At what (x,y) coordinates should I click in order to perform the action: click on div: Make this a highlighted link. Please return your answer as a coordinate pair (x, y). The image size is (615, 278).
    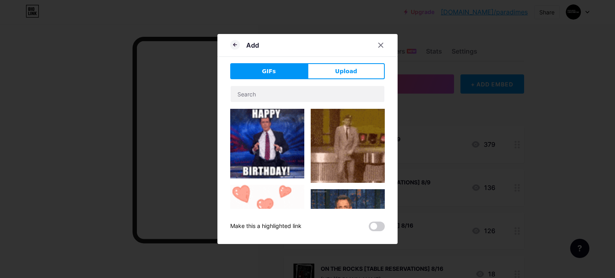
    Looking at the image, I should click on (266, 227).